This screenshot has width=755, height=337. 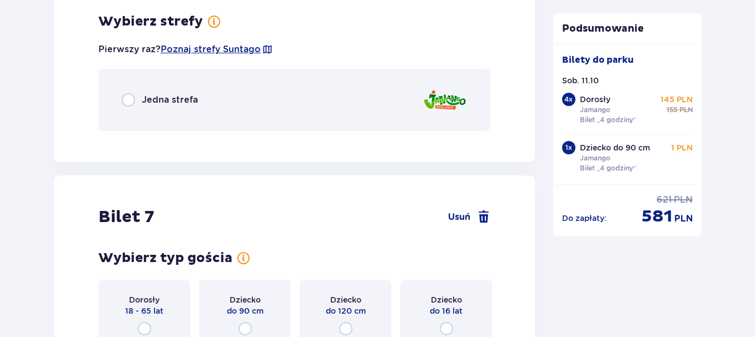 I want to click on span: 155, so click(x=671, y=110).